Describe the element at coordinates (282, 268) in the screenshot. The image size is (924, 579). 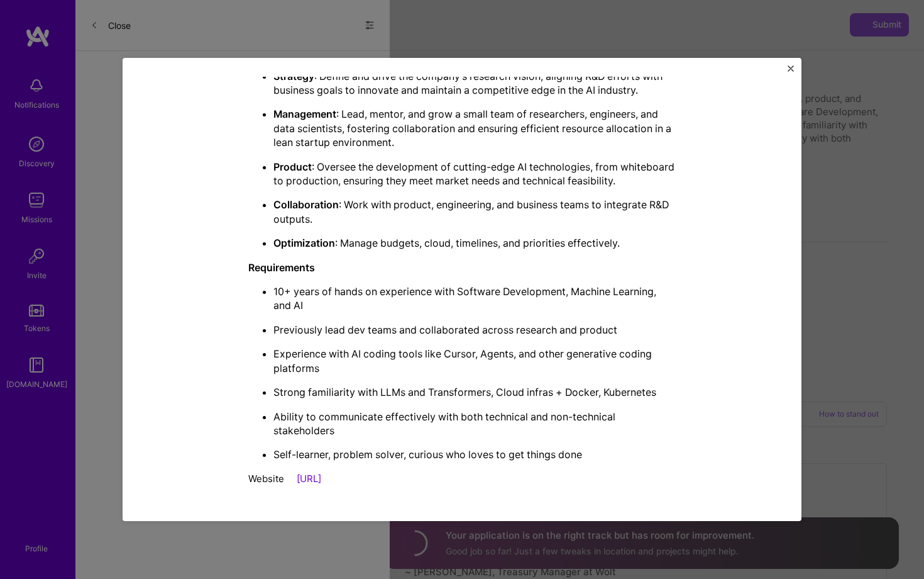
I see `strong: Requirements` at that location.